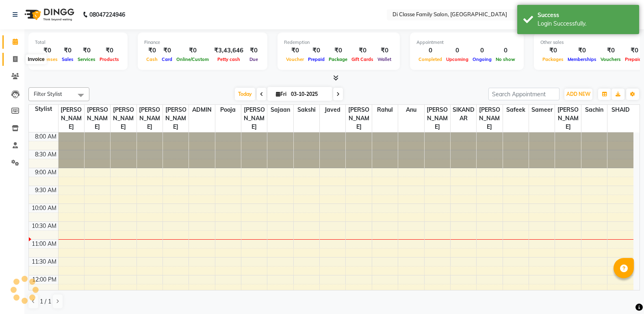 Image resolution: width=644 pixels, height=314 pixels. I want to click on span: Services, so click(87, 59).